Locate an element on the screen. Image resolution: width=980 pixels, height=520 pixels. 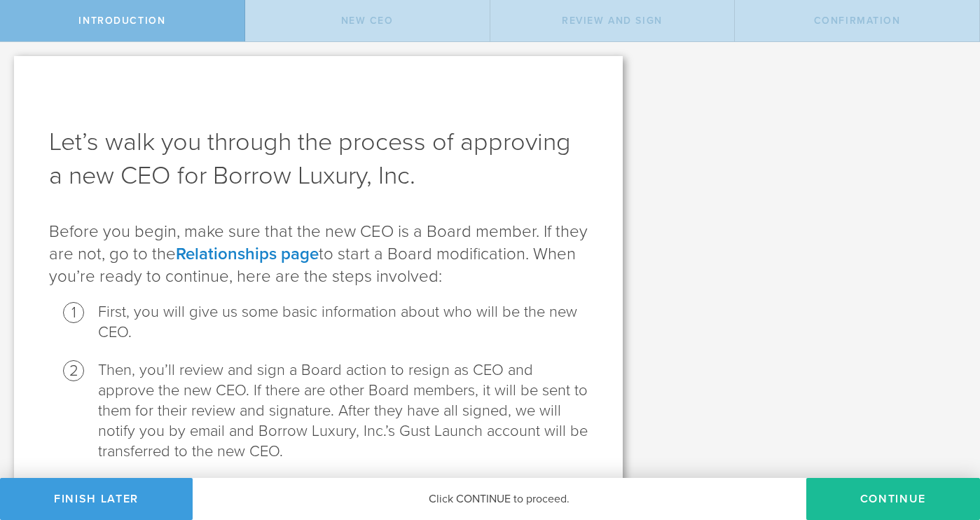
span: Review and Sign is located at coordinates (612, 21).